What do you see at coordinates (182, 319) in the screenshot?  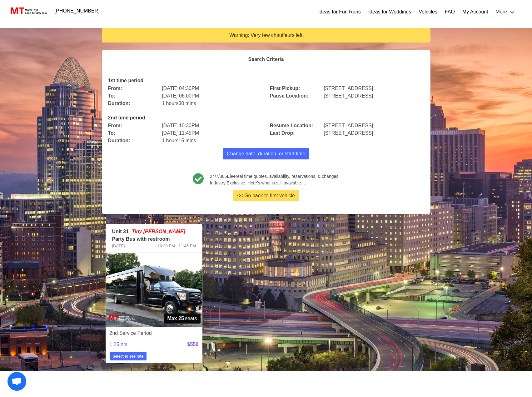 I see `span: seats` at bounding box center [182, 319].